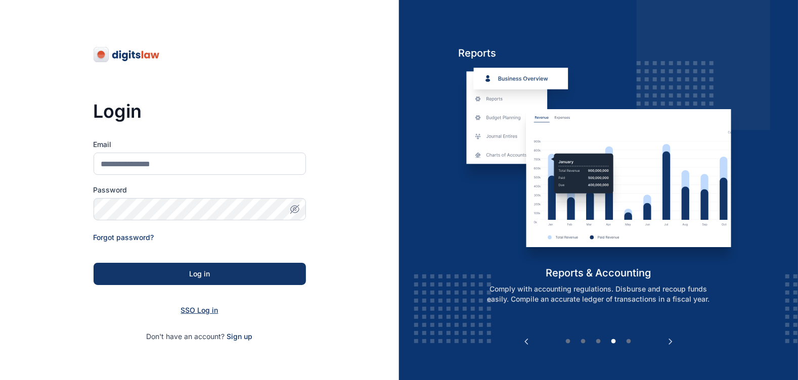  Describe the element at coordinates (200, 274) in the screenshot. I see `div: Log in` at that location.